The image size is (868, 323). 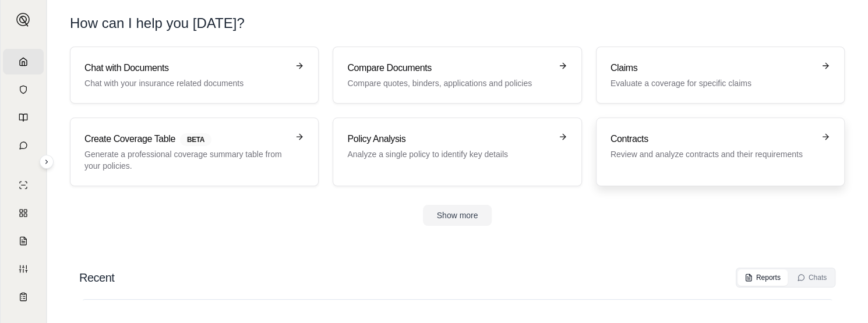 I want to click on a: Single Policy, so click(x=23, y=185).